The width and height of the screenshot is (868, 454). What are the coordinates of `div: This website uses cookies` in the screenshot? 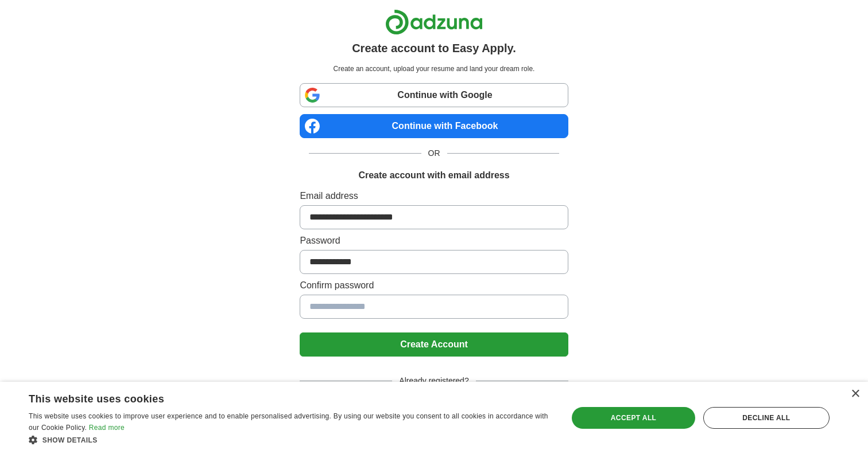 It's located at (276, 397).